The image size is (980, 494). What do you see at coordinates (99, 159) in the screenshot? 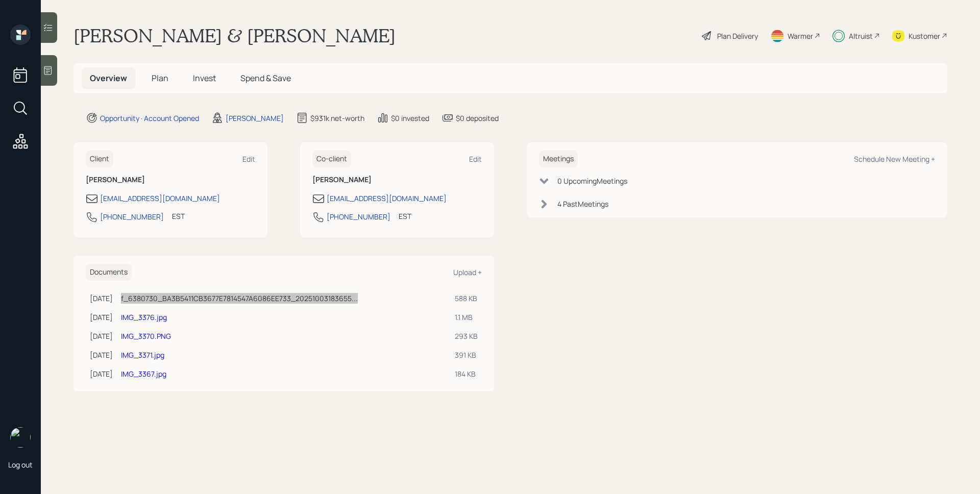
I see `h6: Client` at bounding box center [99, 159].